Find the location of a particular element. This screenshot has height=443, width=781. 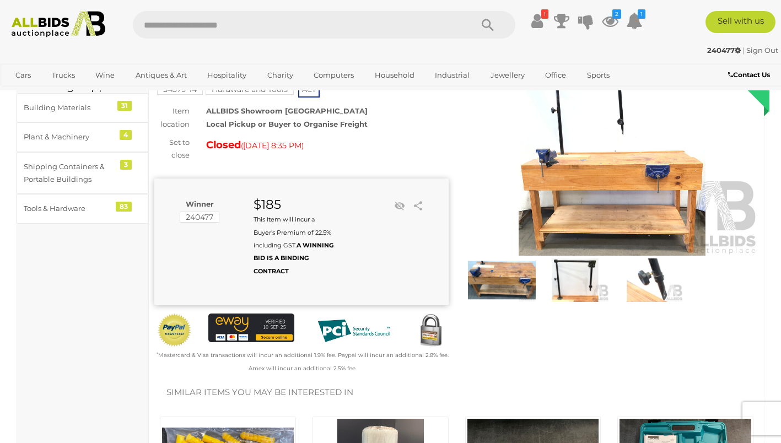

div: Winning is located at coordinates (744, 75).